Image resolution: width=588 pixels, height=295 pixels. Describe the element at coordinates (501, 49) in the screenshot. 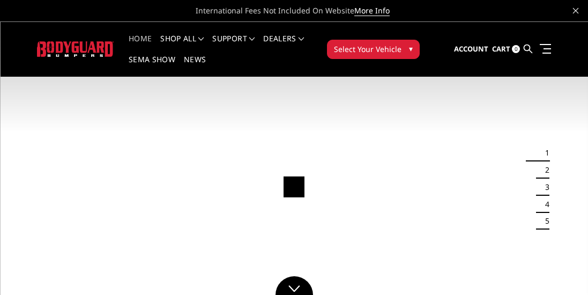

I see `span: Cart` at that location.